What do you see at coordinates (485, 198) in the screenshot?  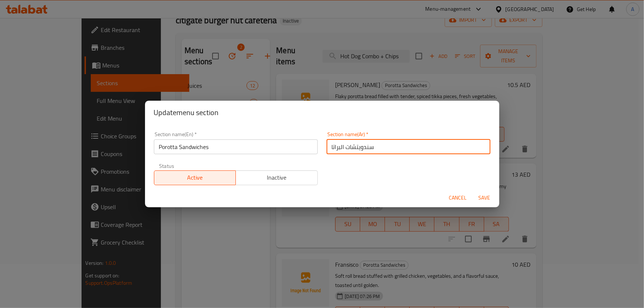 I see `span: Save` at bounding box center [485, 198].